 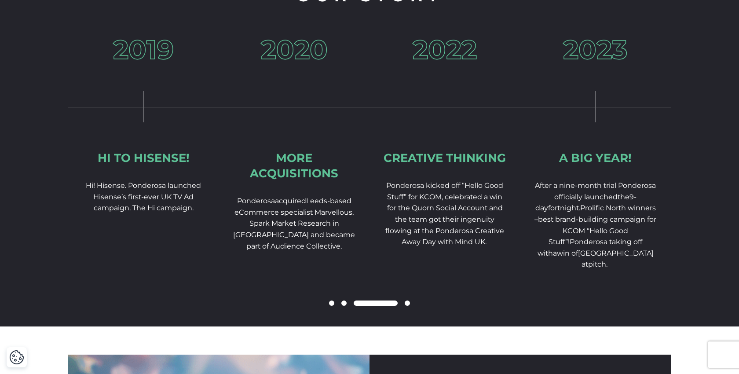 What do you see at coordinates (567, 253) in the screenshot?
I see `span: win of` at bounding box center [567, 253].